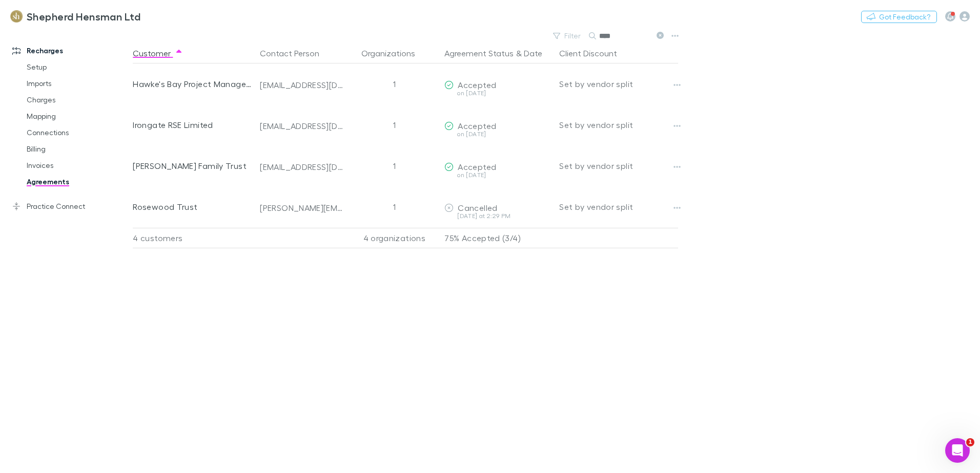 This screenshot has height=473, width=980. What do you see at coordinates (16, 16) in the screenshot?
I see `img: Shepherd Hensman Ltd's Logo` at bounding box center [16, 16].